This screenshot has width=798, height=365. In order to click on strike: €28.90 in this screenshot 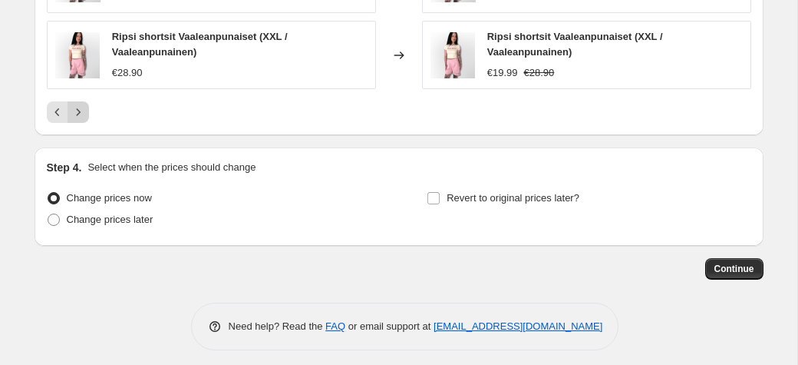, I will do `click(539, 73)`.